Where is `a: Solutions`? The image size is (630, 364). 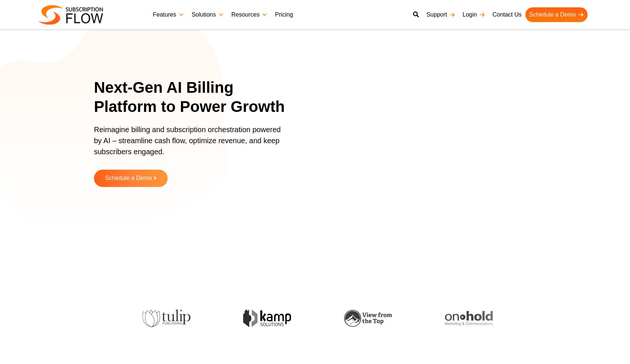 a: Solutions is located at coordinates (208, 15).